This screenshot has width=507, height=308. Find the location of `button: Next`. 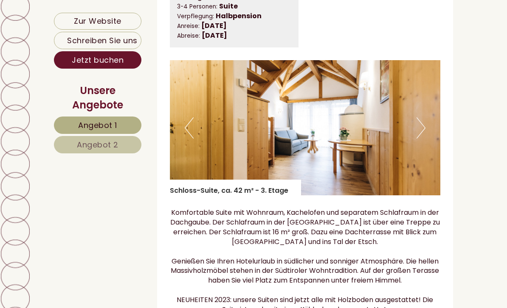

button: Next is located at coordinates (420, 128).